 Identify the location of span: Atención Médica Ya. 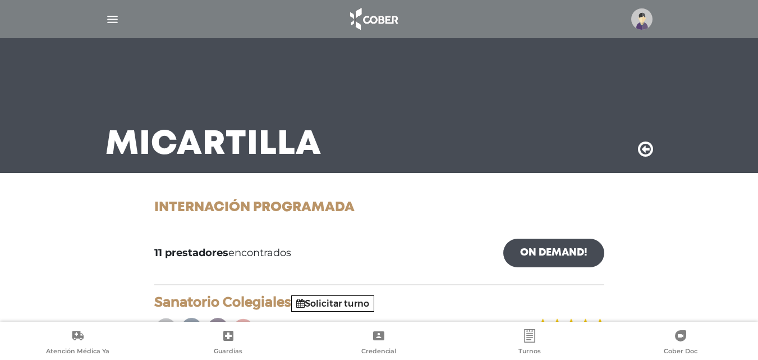
(77, 352).